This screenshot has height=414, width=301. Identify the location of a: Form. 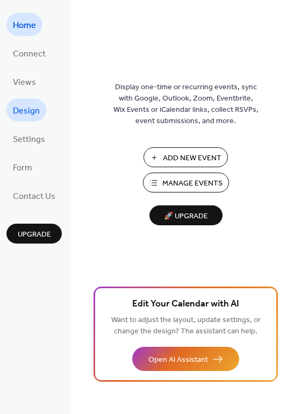
(23, 167).